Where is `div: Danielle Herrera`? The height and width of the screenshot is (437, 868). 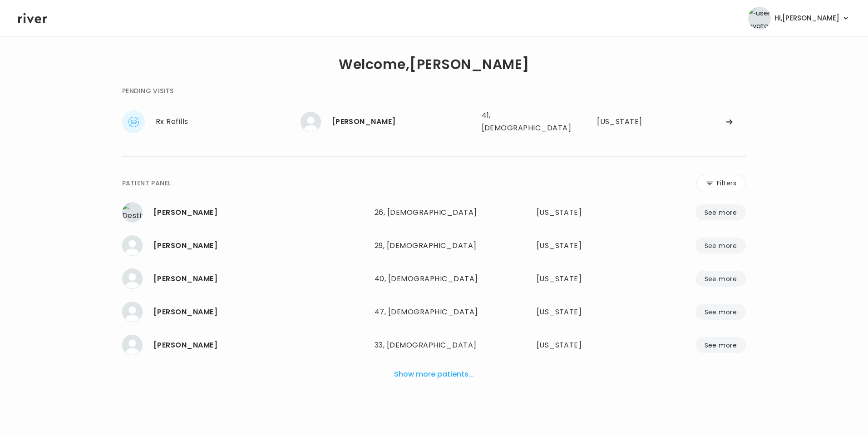 div: Danielle Herrera is located at coordinates (261, 345).